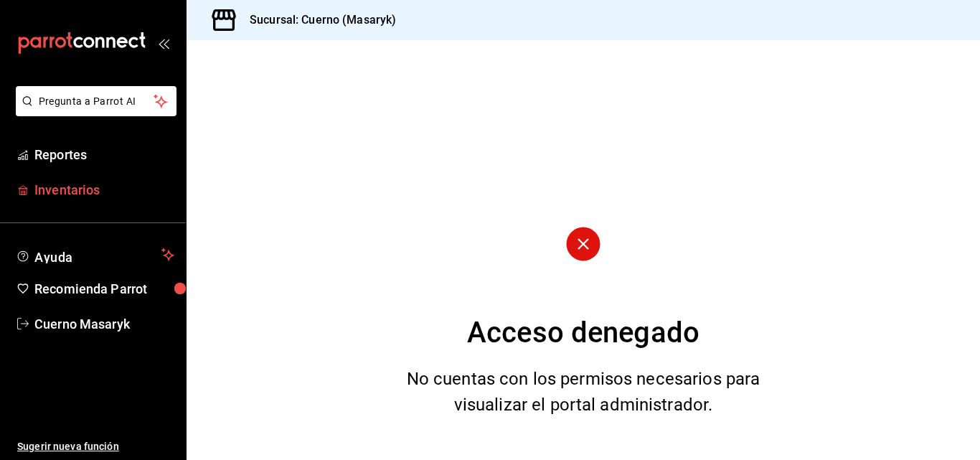  What do you see at coordinates (583, 392) in the screenshot?
I see `div: No cuentas con los permisos necesarios para visualizar el portal administrador.` at bounding box center [583, 392].